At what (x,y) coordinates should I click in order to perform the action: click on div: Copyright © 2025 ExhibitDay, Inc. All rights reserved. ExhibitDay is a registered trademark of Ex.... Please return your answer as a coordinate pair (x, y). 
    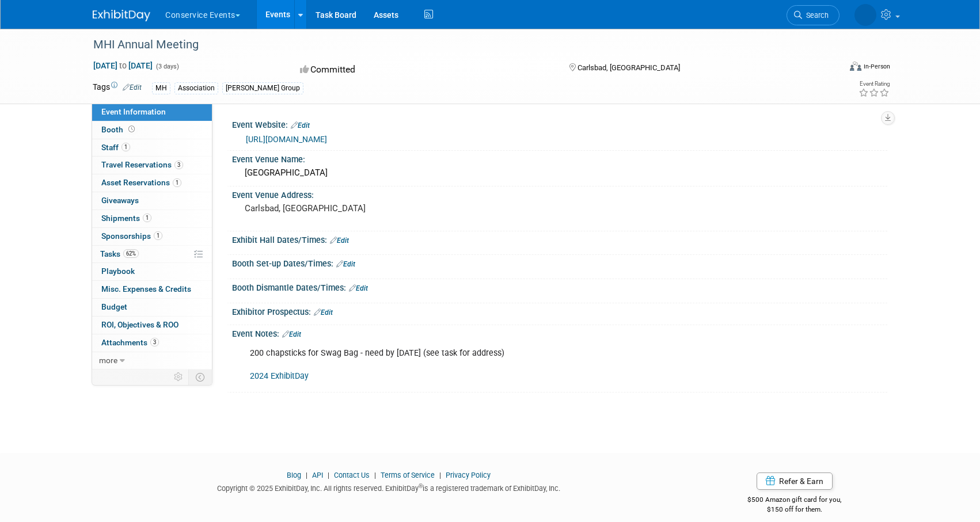
    Looking at the image, I should click on (389, 488).